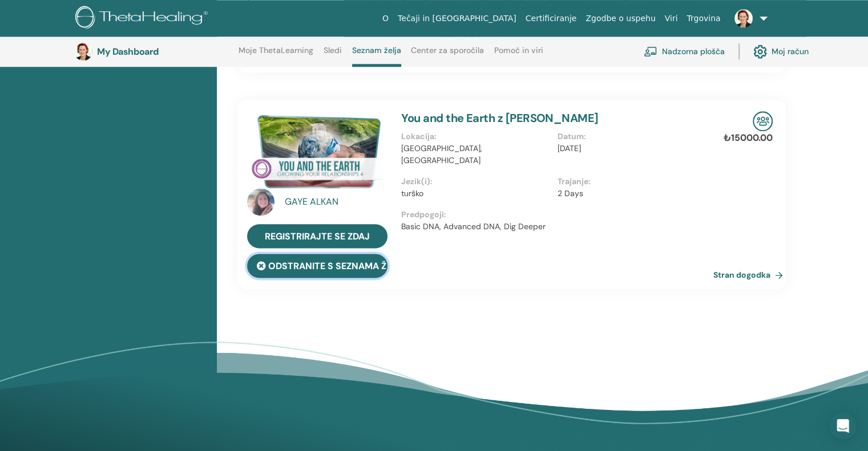  Describe the element at coordinates (333, 55) in the screenshot. I see `a: Sledi` at that location.